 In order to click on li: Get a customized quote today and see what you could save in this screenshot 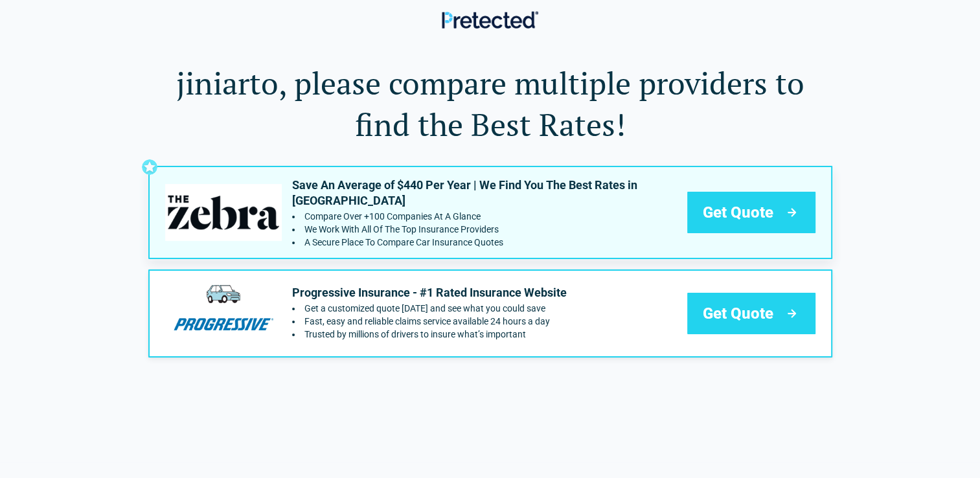, I will do `click(429, 308)`.